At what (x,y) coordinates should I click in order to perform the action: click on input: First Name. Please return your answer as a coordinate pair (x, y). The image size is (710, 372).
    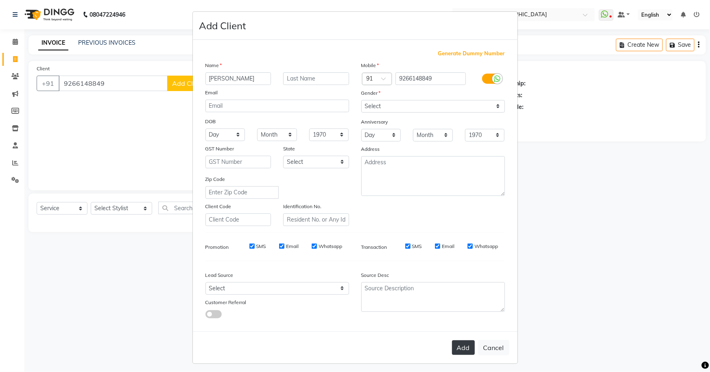
    Looking at the image, I should click on (238, 79).